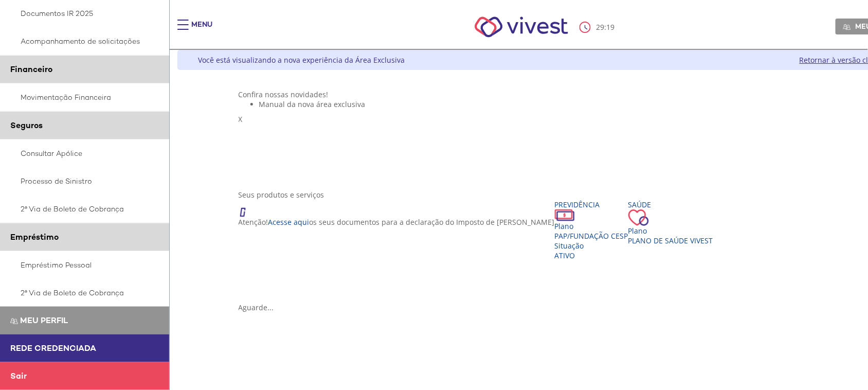 The height and width of the screenshot is (390, 868). I want to click on span: Sair, so click(18, 376).